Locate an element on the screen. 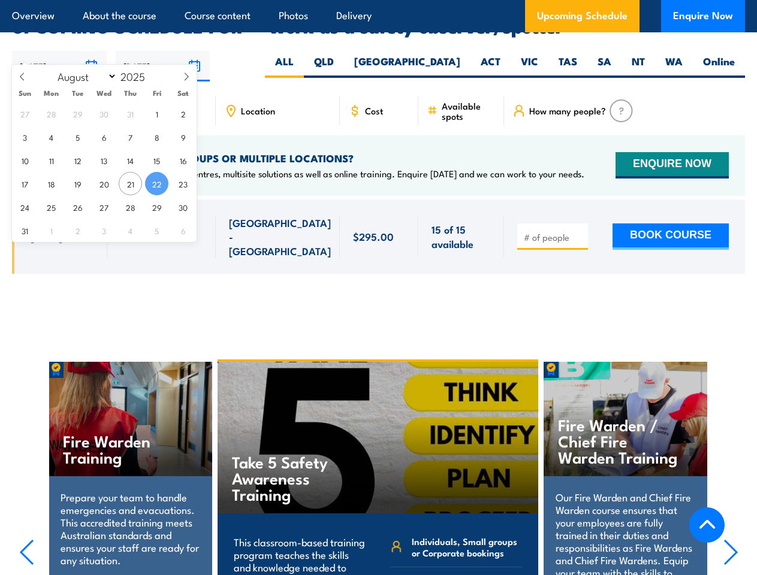 The image size is (757, 575). input: # of people is located at coordinates (554, 237).